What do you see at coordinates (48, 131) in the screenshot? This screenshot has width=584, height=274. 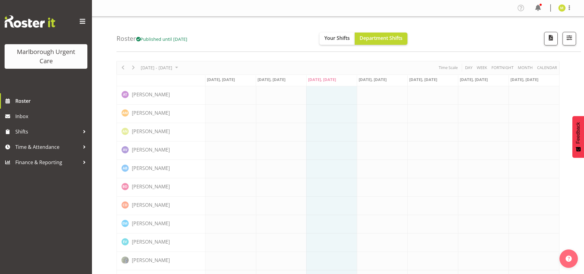 I see `span: Shifts` at bounding box center [48, 131].